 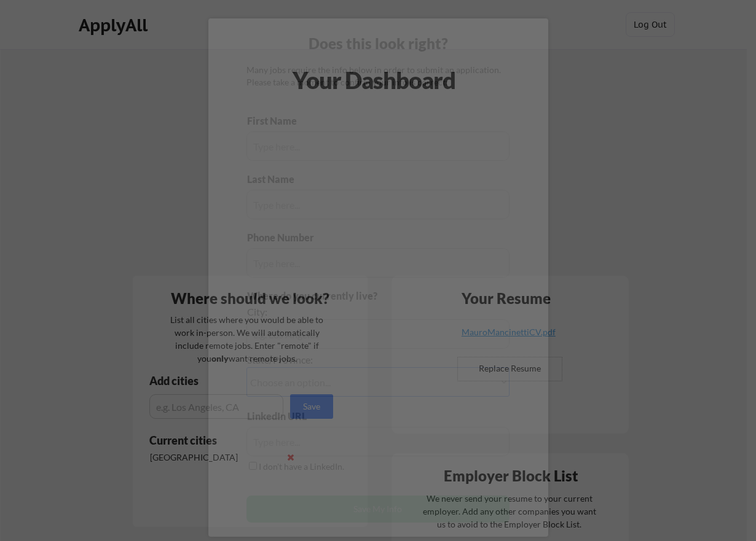 What do you see at coordinates (378, 510) in the screenshot?
I see `button: Save My Info` at bounding box center [378, 510].